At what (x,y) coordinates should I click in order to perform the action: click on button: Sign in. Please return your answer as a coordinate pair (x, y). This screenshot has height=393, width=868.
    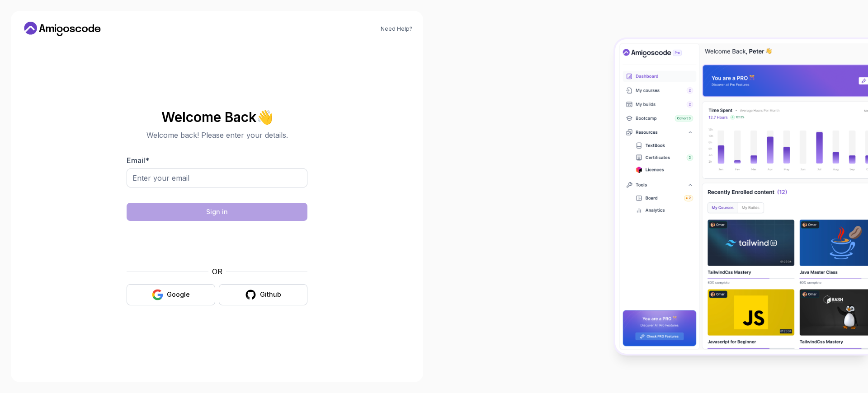
    Looking at the image, I should click on (217, 212).